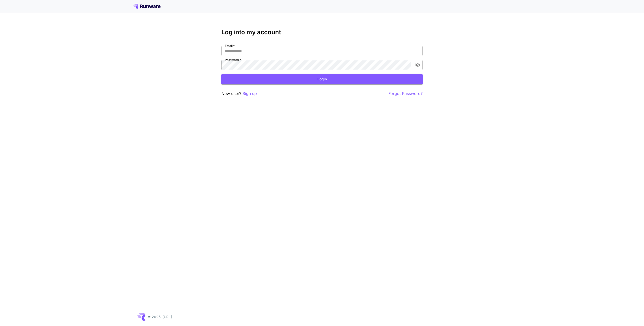 This screenshot has height=326, width=644. What do you see at coordinates (250, 94) in the screenshot?
I see `p: Sign up` at bounding box center [250, 94].